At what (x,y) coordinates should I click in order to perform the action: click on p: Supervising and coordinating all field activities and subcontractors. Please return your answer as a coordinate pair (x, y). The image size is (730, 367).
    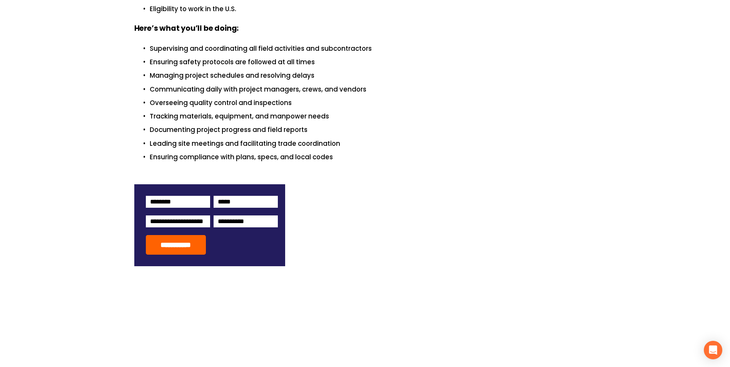
    Looking at the image, I should click on (373, 48).